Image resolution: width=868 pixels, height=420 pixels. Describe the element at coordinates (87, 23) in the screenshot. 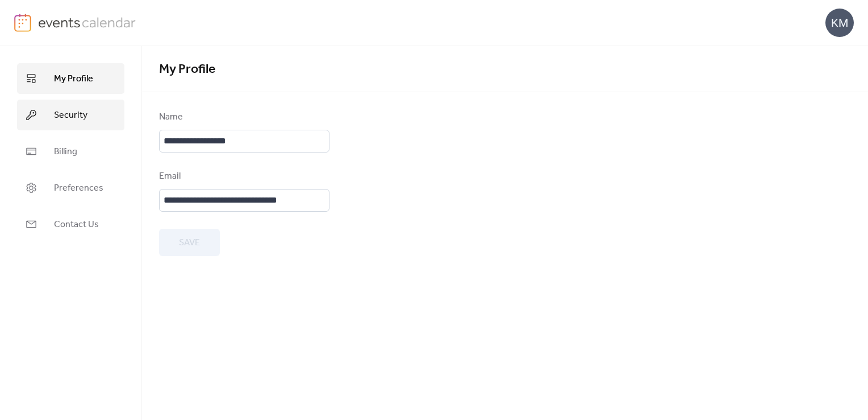

I see `img: logo-type` at that location.